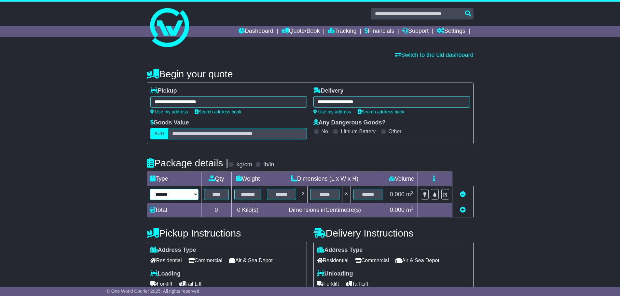 The width and height of the screenshot is (620, 296). Describe the element at coordinates (174, 179) in the screenshot. I see `td: Type` at that location.